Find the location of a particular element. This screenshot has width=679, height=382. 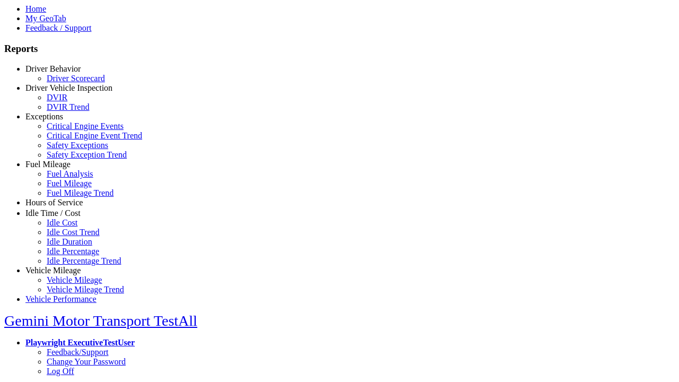

a: Vehicle Mileage Trend is located at coordinates (85, 289).